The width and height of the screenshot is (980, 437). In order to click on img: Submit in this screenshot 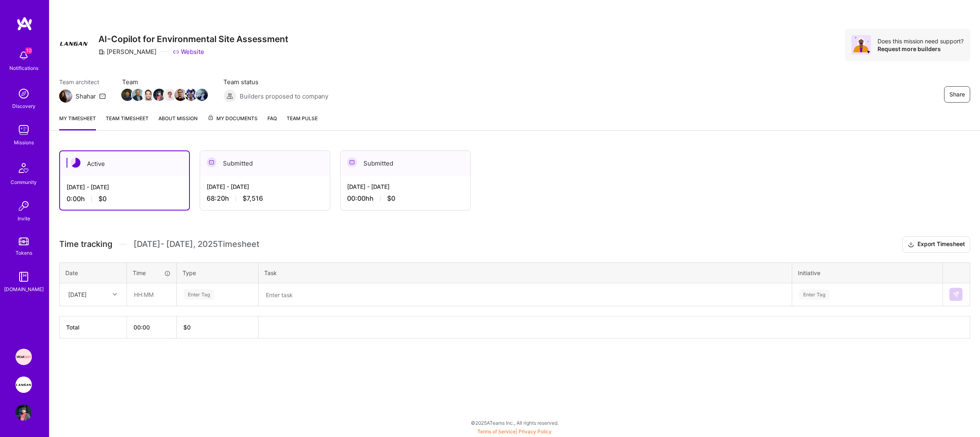, I will do `click(956, 294)`.